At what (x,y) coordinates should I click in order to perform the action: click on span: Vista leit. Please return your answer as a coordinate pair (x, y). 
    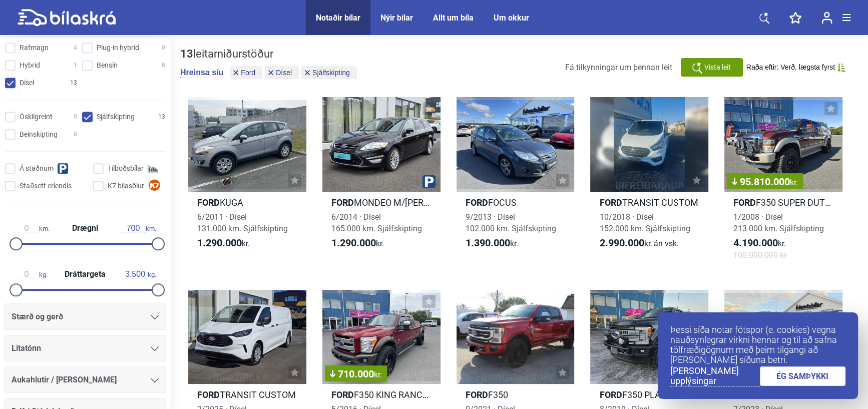
    Looking at the image, I should click on (718, 67).